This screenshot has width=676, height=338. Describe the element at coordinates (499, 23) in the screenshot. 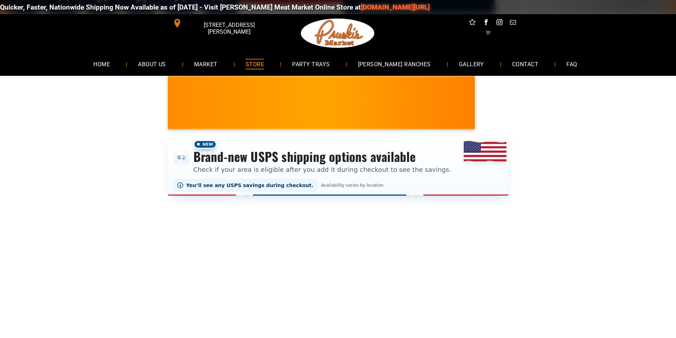

I see `a: instagram` at that location.